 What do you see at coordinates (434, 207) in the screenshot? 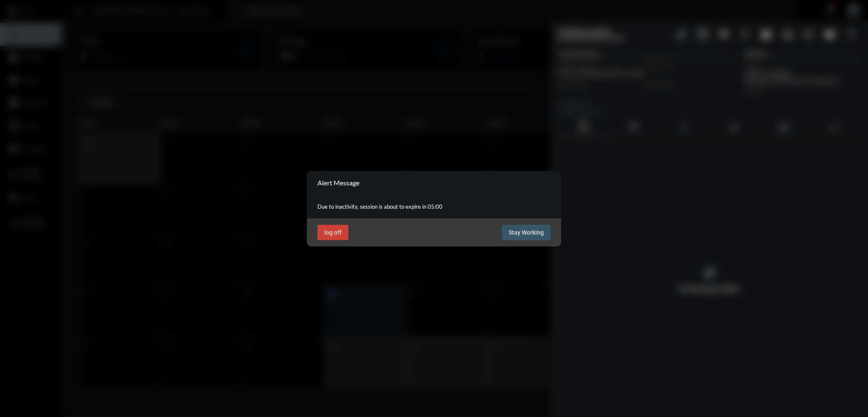
I see `p: Due to inactivity, session is about to expire in 05:00` at bounding box center [434, 207].